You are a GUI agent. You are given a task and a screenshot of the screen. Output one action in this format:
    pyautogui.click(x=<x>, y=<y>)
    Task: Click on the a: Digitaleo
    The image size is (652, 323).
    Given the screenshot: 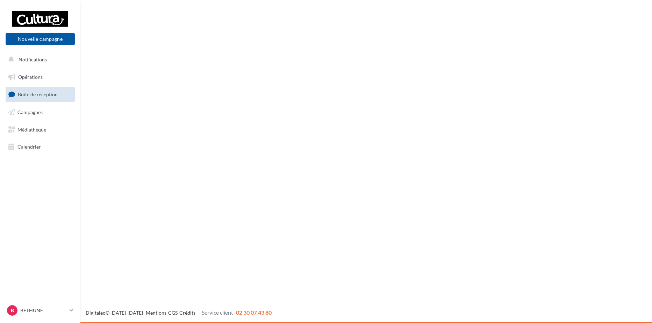 What is the action you would take?
    pyautogui.click(x=95, y=313)
    